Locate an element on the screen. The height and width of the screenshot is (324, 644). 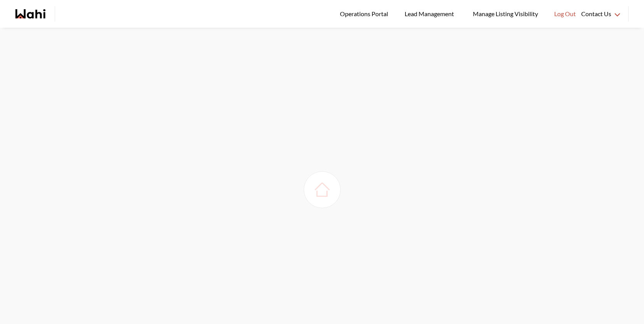
span: Operations Portal is located at coordinates (366, 13).